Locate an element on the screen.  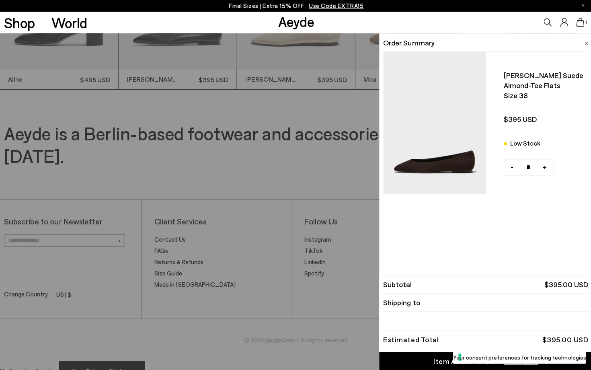
a: Aeyde is located at coordinates (295, 22).